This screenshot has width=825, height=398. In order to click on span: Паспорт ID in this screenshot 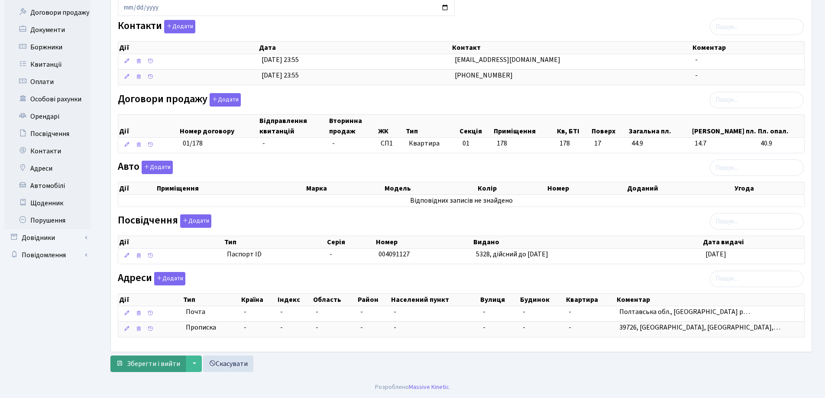, I will do `click(275, 254)`.